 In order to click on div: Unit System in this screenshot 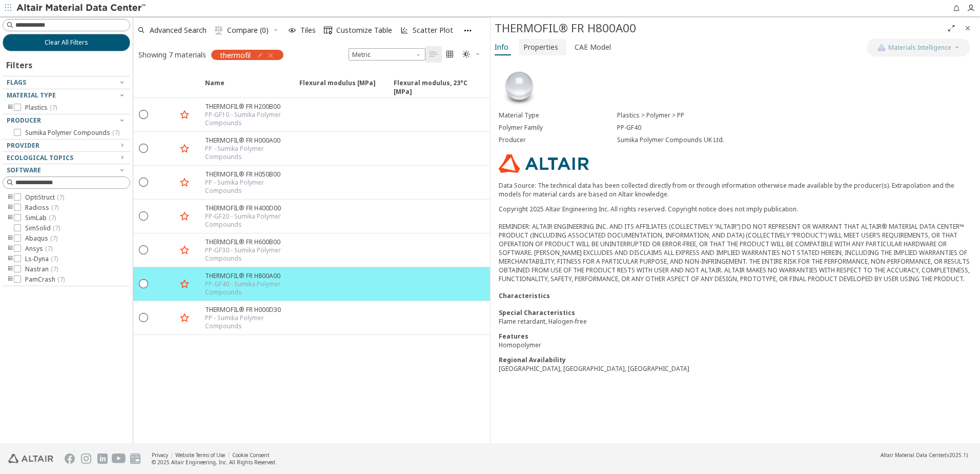, I will do `click(387, 55)`.